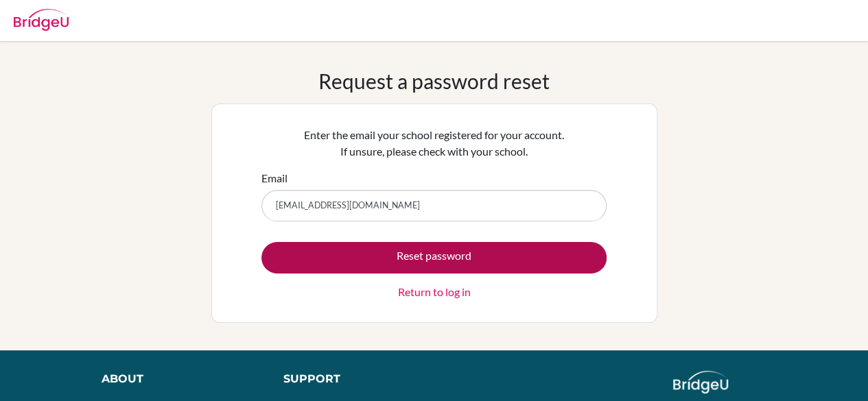 This screenshot has width=868, height=401. What do you see at coordinates (177, 380) in the screenshot?
I see `div: About` at bounding box center [177, 380].